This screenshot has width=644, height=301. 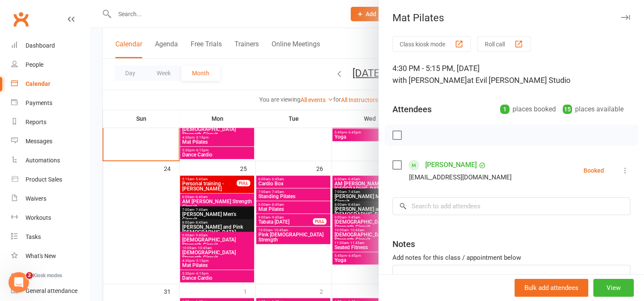 What do you see at coordinates (35, 122) in the screenshot?
I see `div: Reports` at bounding box center [35, 122].